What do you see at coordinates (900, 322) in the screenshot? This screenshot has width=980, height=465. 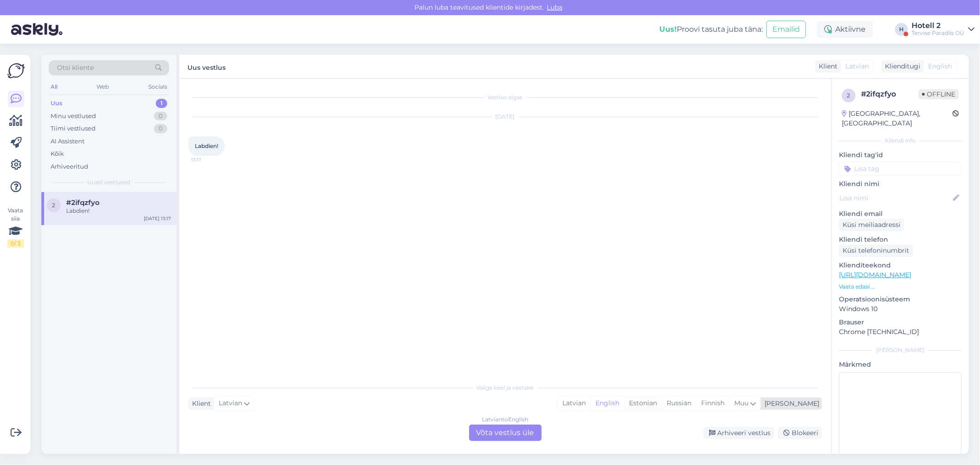 I see `p: Brauser` at bounding box center [900, 322].